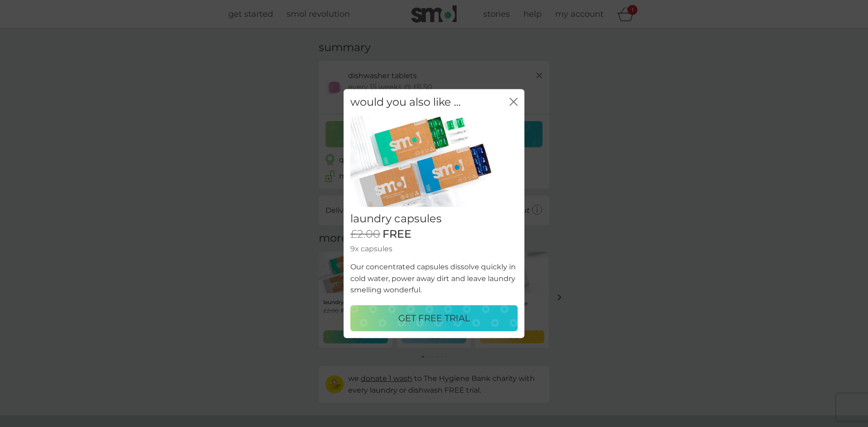  What do you see at coordinates (397, 234) in the screenshot?
I see `span: FREE` at bounding box center [397, 234].